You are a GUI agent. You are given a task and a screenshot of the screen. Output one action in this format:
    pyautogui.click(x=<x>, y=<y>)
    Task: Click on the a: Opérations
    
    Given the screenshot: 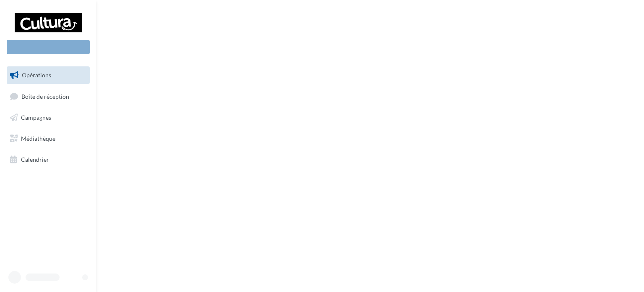 What is the action you would take?
    pyautogui.click(x=48, y=75)
    